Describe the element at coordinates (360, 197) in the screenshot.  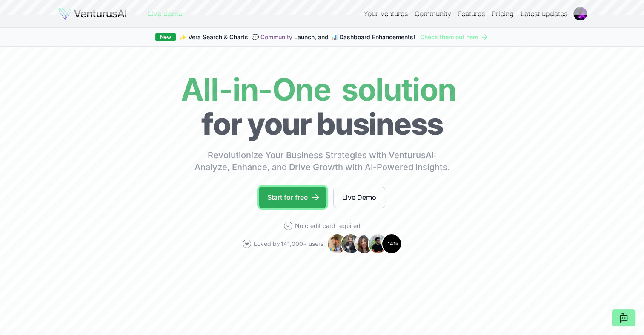
I see `a: Live Demo` at that location.